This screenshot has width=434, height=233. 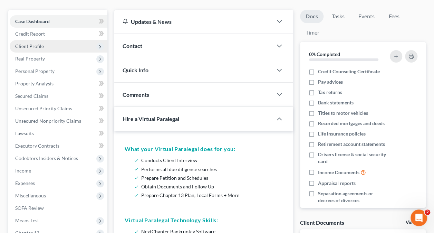 I want to click on span: Separation agreements or decrees of divorces, so click(x=354, y=197).